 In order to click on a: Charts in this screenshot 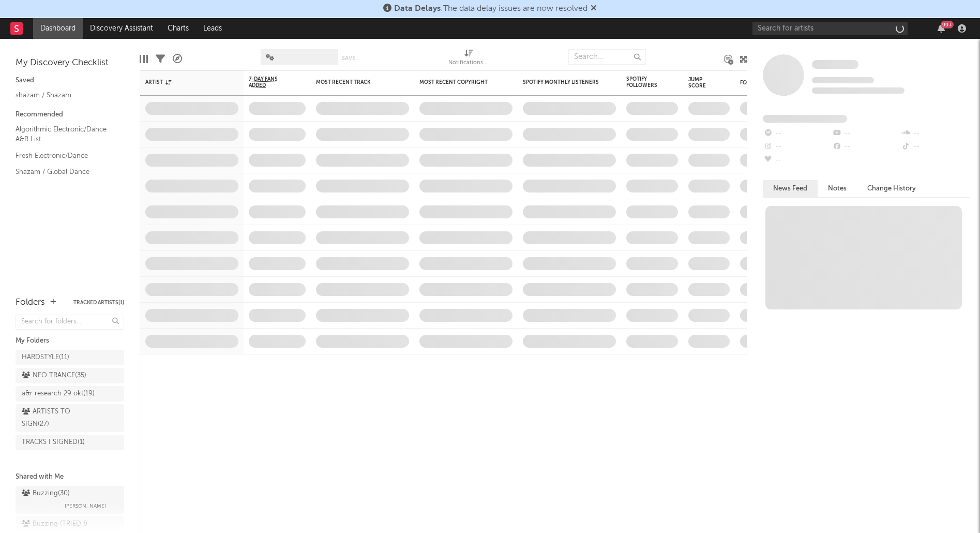, I will do `click(178, 28)`.